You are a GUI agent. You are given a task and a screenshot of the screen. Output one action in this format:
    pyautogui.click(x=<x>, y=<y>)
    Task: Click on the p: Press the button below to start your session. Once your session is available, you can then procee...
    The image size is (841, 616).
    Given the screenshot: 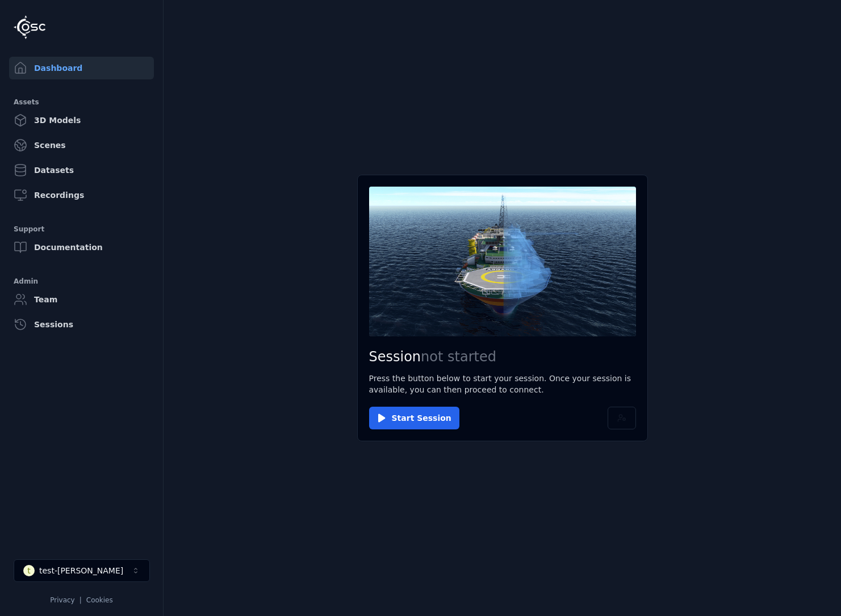 What is the action you would take?
    pyautogui.click(x=503, y=384)
    